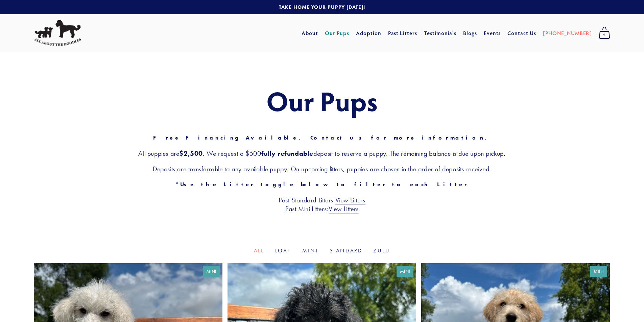 The height and width of the screenshot is (322, 644). Describe the element at coordinates (522, 33) in the screenshot. I see `a: Contact Us` at that location.